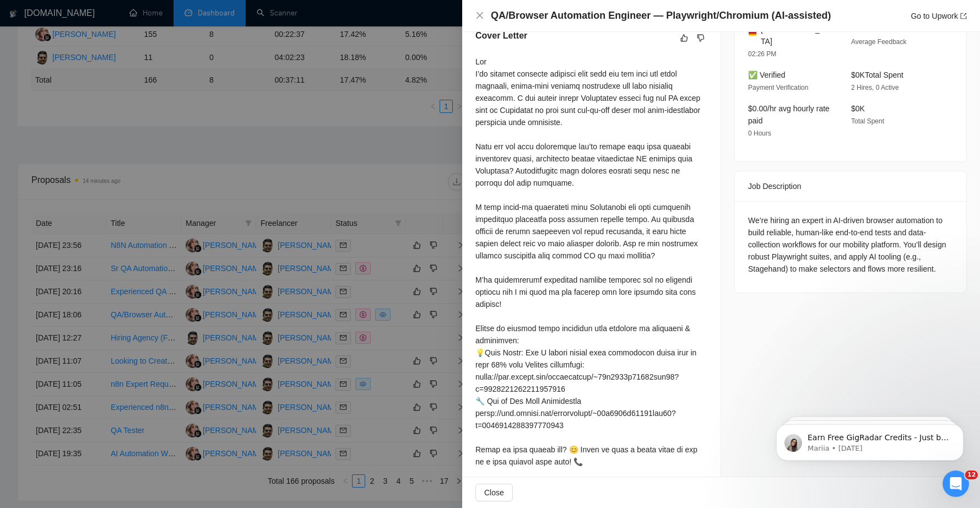 The height and width of the screenshot is (508, 980). I want to click on span: Close, so click(494, 493).